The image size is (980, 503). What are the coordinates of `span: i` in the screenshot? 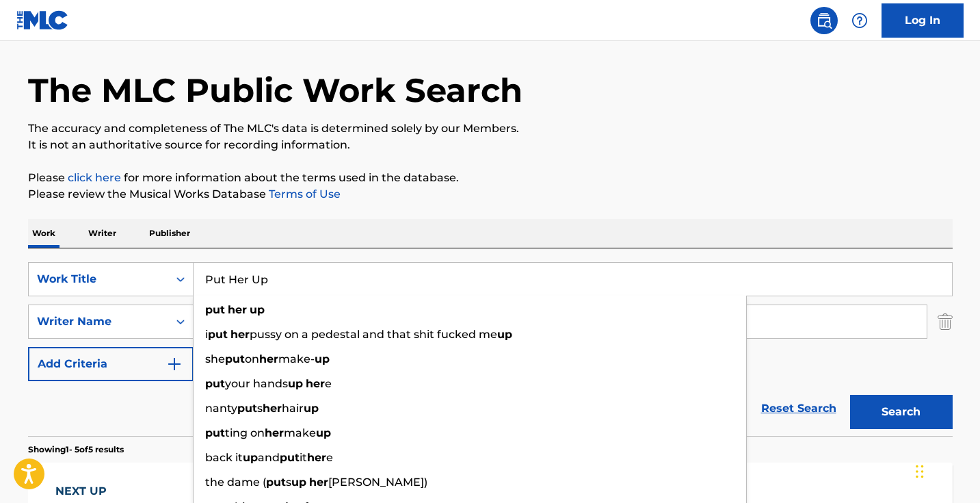 It's located at (207, 334).